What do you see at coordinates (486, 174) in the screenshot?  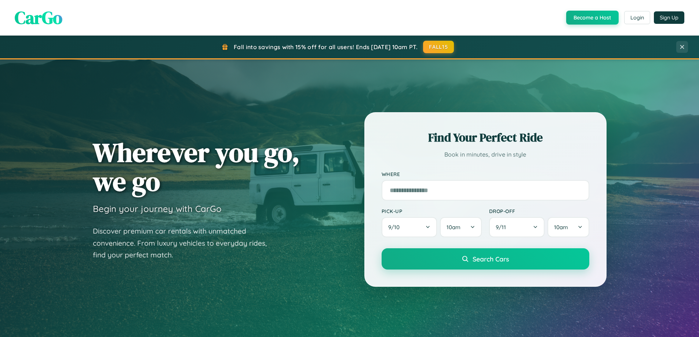 I see `label: Where` at bounding box center [486, 174].